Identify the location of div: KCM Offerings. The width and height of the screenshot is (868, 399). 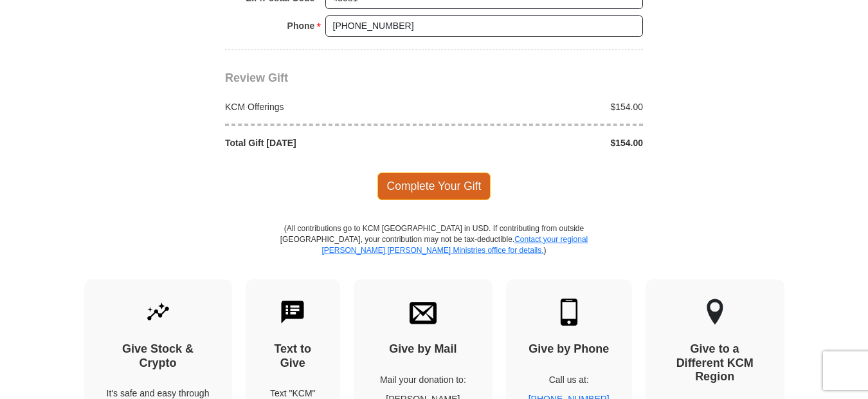
(326, 107).